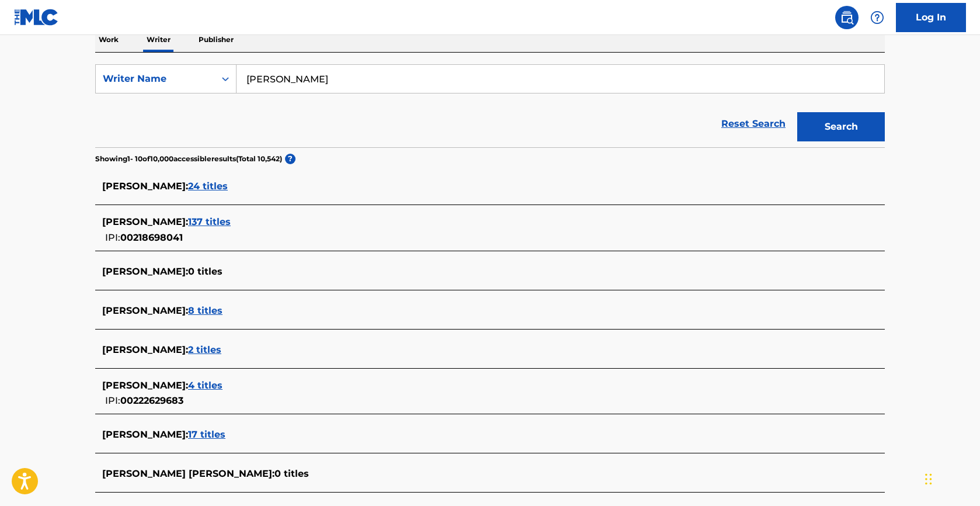  What do you see at coordinates (847, 18) in the screenshot?
I see `a: Public Search` at bounding box center [847, 18].